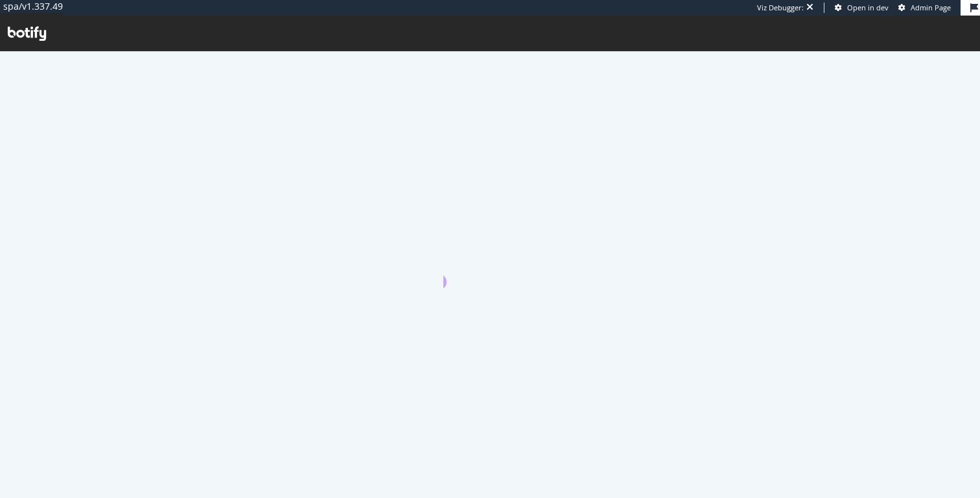 The height and width of the screenshot is (498, 980). What do you see at coordinates (780, 8) in the screenshot?
I see `div: Viz Debugger:` at bounding box center [780, 8].